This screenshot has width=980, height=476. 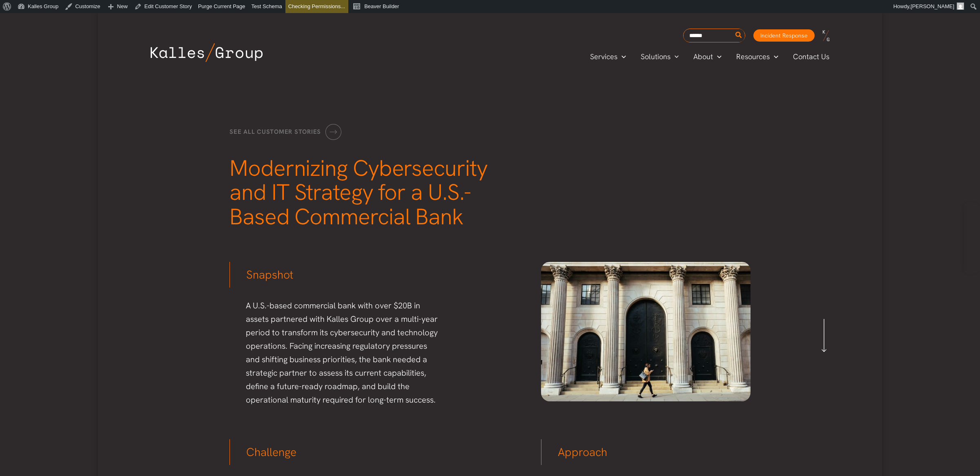 What do you see at coordinates (811, 57) in the screenshot?
I see `a: Contact Us` at bounding box center [811, 57].